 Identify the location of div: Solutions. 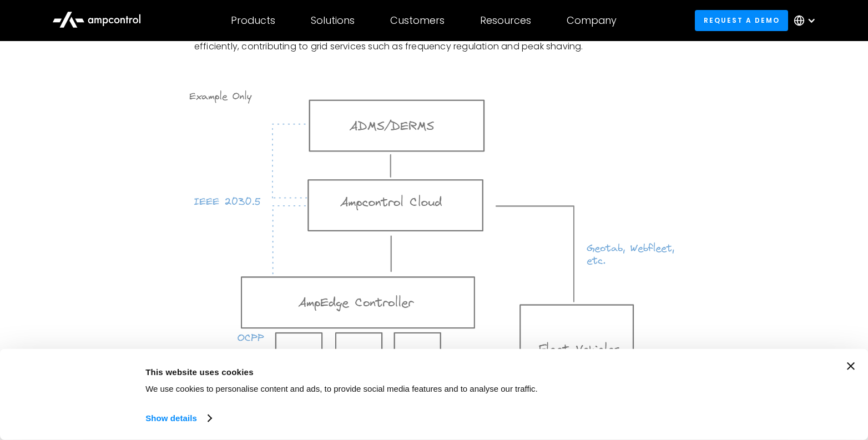
(333, 21).